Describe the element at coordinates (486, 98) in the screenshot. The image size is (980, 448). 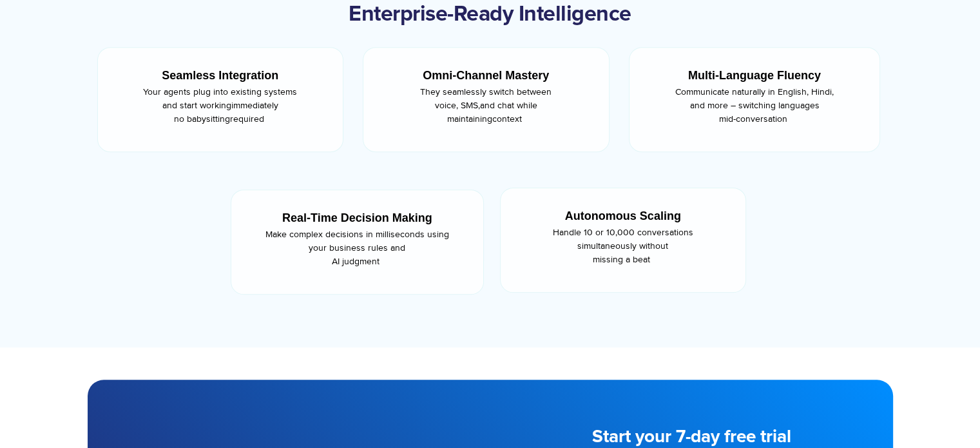
I see `span: They seamlessly switch between voice, SMS,` at that location.